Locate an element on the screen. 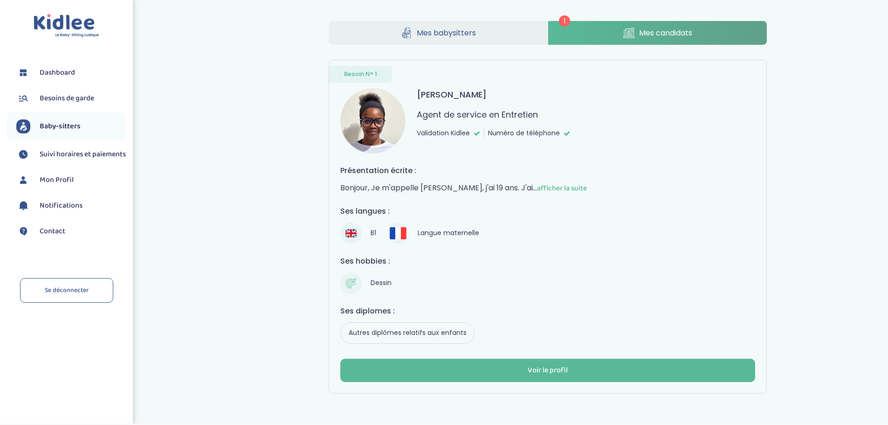 This screenshot has height=425, width=888. a: Mes candidats is located at coordinates (658, 33).